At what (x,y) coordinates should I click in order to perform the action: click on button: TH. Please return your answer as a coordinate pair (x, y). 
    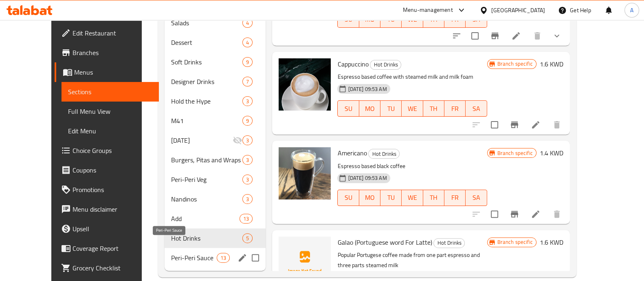
    Looking at the image, I should click on (434, 108).